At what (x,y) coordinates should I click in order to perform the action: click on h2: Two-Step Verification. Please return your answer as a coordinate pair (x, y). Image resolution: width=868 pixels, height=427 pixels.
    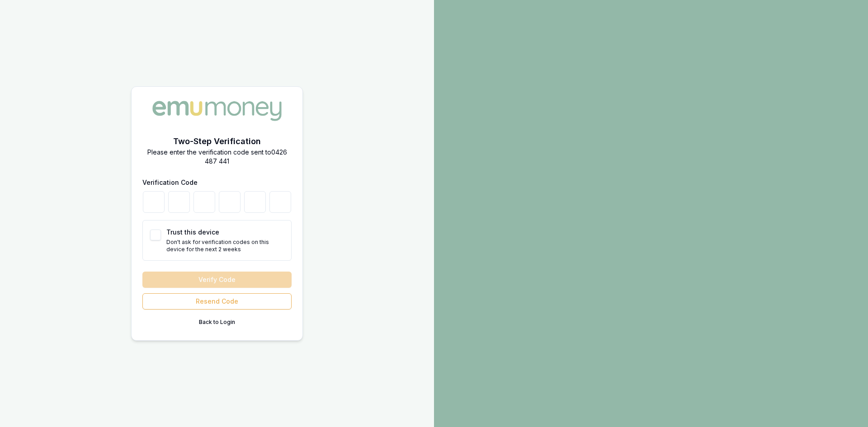
    Looking at the image, I should click on (217, 141).